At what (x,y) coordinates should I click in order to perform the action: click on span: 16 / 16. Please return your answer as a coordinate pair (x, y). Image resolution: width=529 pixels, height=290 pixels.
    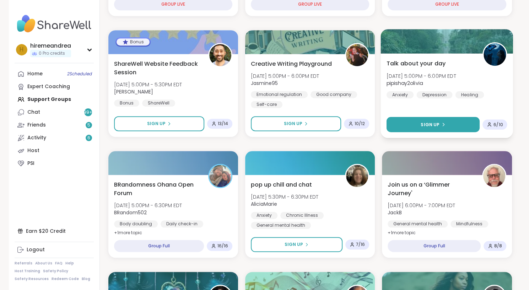
    Looking at the image, I should click on (223, 246).